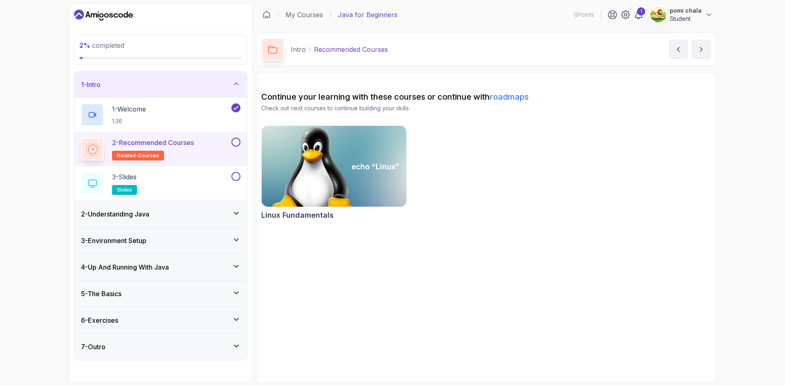 This screenshot has width=785, height=386. Describe the element at coordinates (334, 173) in the screenshot. I see `a: Linux Fundamentals cardLinux Fundamentals` at that location.